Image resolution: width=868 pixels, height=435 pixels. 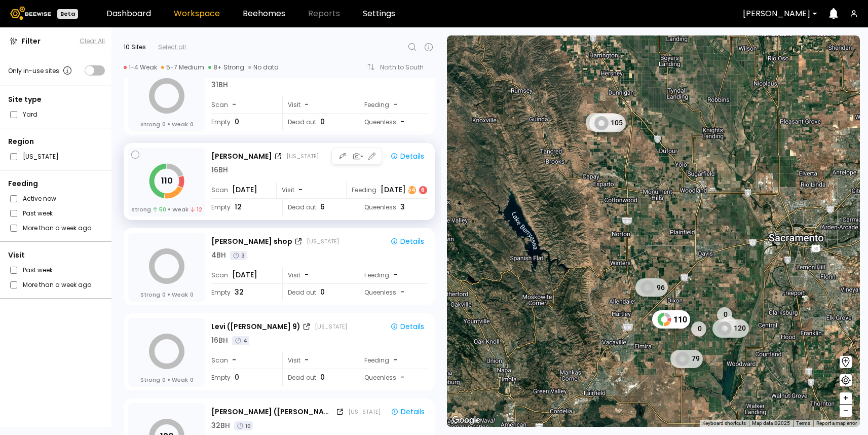 What do you see at coordinates (68, 14) in the screenshot?
I see `div: Beta` at bounding box center [68, 14].